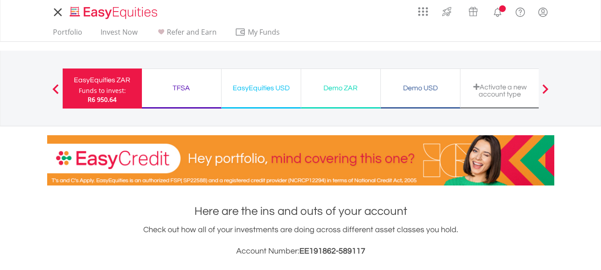 This screenshot has width=601, height=270. I want to click on span: EE191862-589117, so click(332, 251).